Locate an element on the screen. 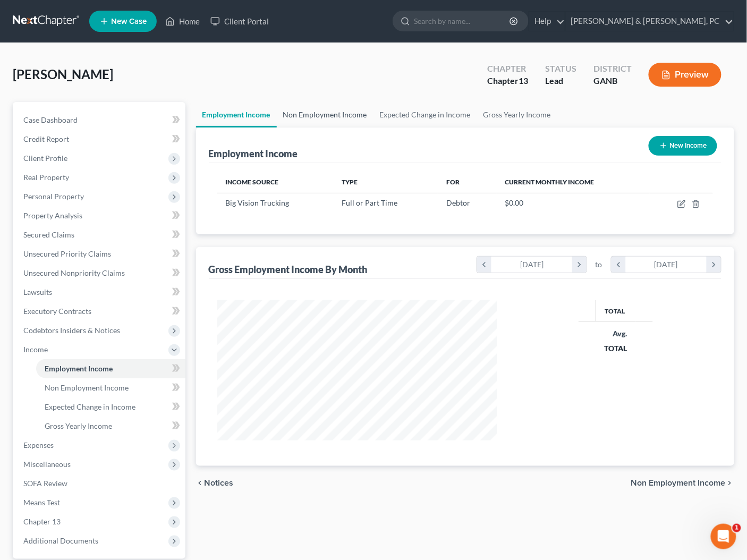 This screenshot has height=560, width=747. span: Real Property is located at coordinates (46, 177).